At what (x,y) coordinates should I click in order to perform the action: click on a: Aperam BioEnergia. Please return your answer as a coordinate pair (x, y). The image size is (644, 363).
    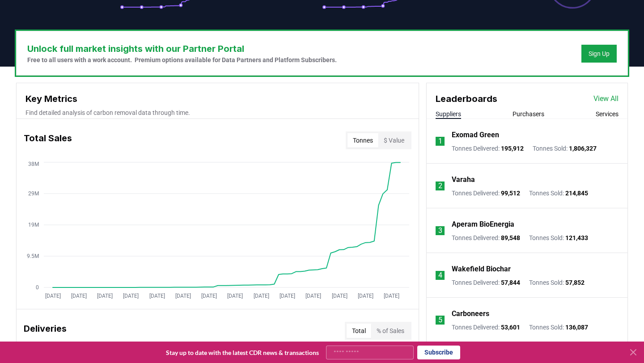
    Looking at the image, I should click on (483, 224).